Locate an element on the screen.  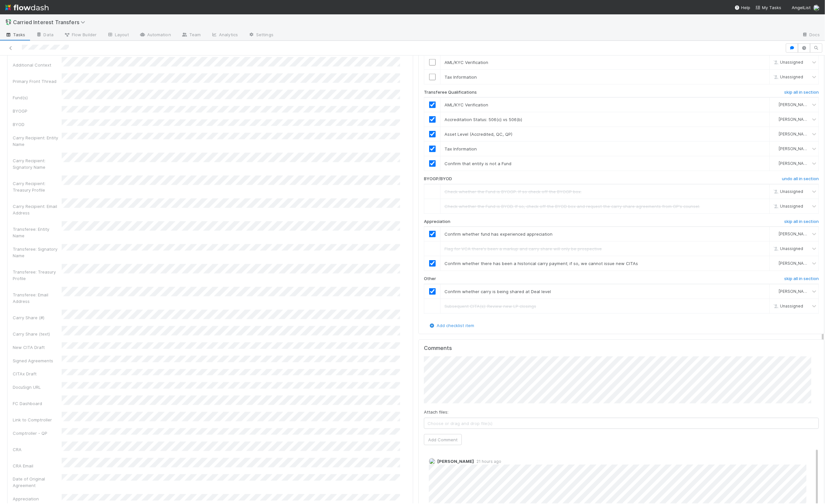
h6: BYOGP/BYOD is located at coordinates (438, 179).